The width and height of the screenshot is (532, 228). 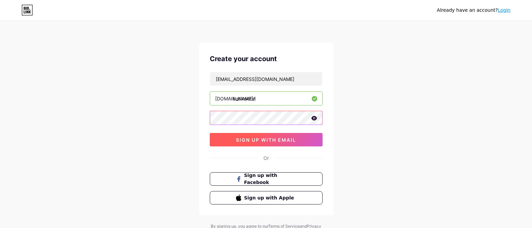 I want to click on button: Sign up with Apple, so click(x=266, y=198).